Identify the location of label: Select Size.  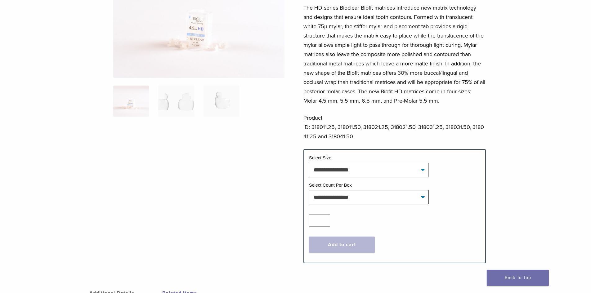
(320, 158).